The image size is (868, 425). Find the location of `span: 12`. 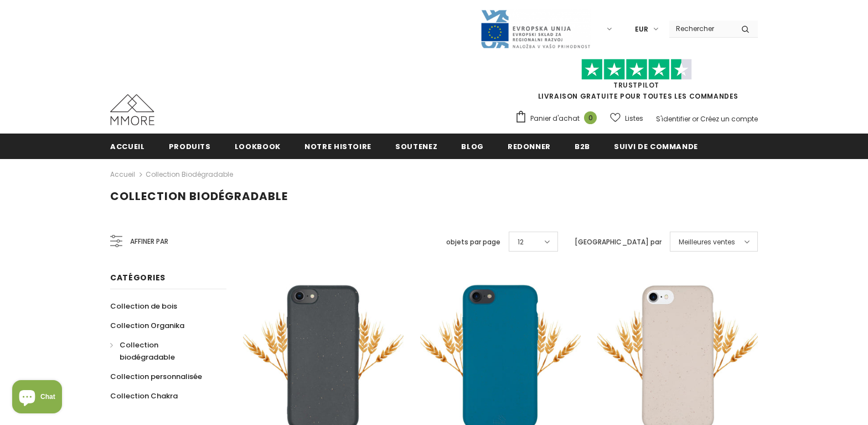

span: 12 is located at coordinates (520, 242).